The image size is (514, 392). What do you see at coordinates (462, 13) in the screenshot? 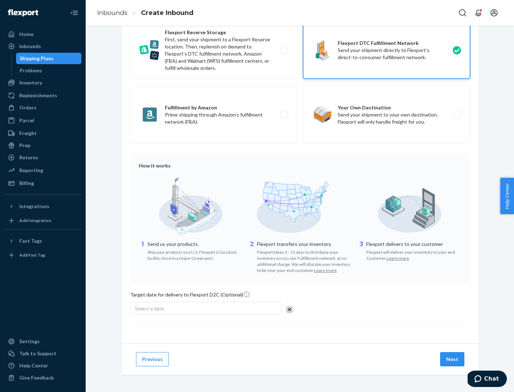
I see `button: Open Search Box` at bounding box center [462, 13].